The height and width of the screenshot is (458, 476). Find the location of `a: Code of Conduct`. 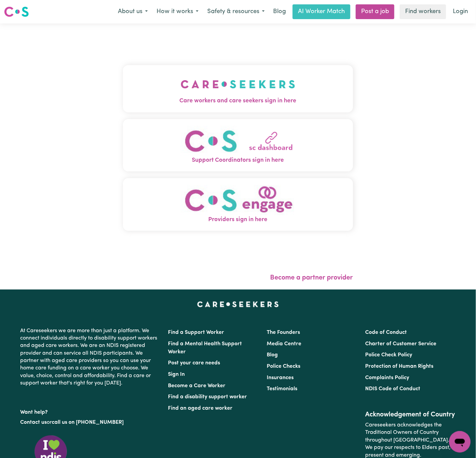

a: Code of Conduct is located at coordinates (386, 332).